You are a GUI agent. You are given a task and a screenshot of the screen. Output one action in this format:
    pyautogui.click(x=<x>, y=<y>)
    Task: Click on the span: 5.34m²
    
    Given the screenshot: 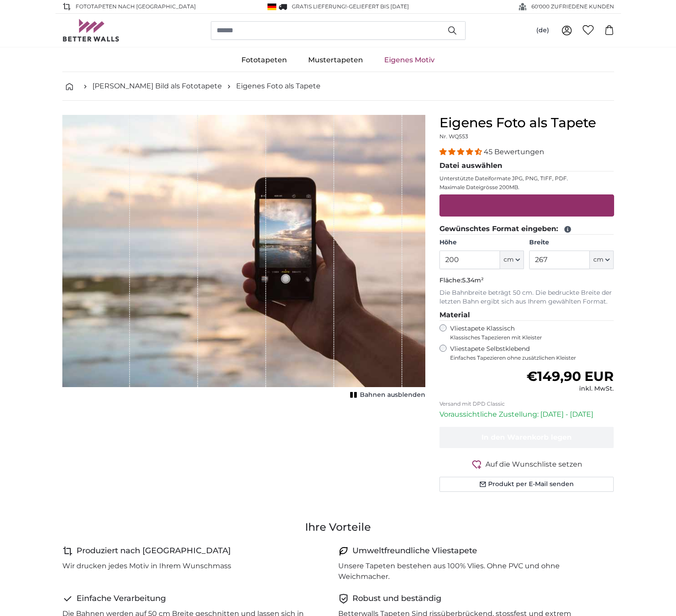 What is the action you would take?
    pyautogui.click(x=473, y=280)
    